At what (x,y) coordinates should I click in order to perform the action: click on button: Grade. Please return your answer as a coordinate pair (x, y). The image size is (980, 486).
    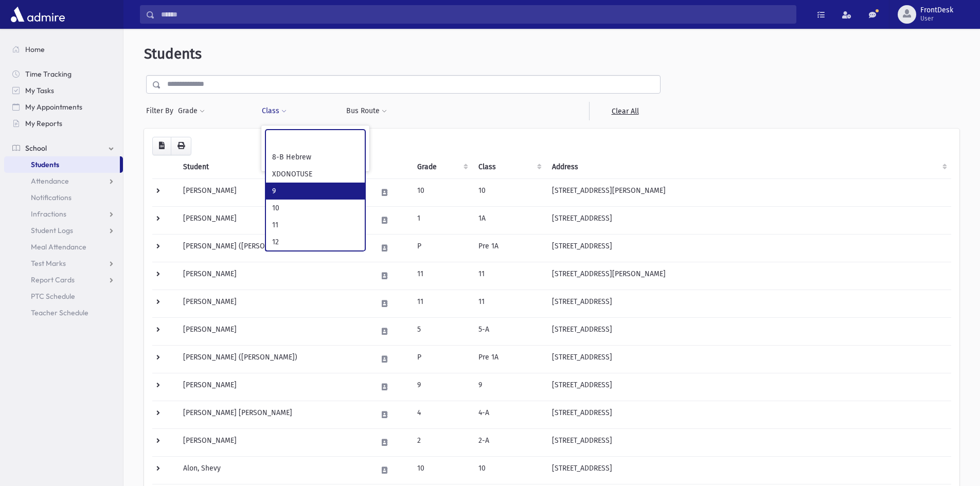
    Looking at the image, I should click on (192, 111).